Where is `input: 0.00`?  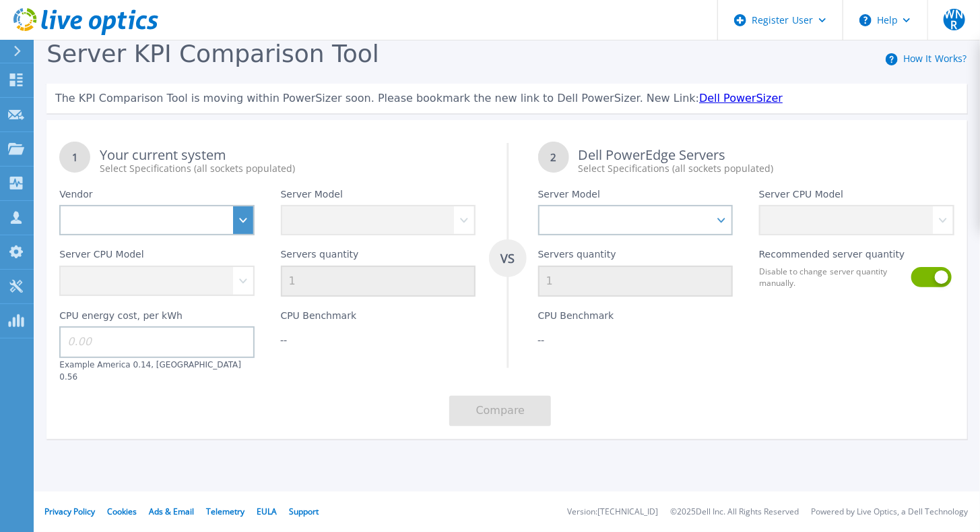
input: 0.00 is located at coordinates (157, 342).